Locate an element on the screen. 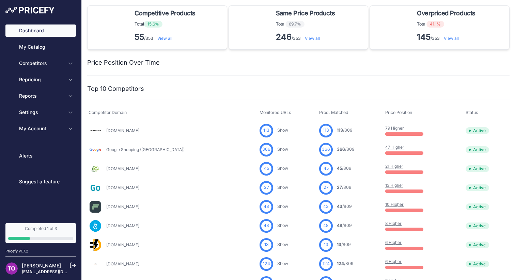 The image size is (515, 280). div: Completed 1 of 3 is located at coordinates (41, 229).